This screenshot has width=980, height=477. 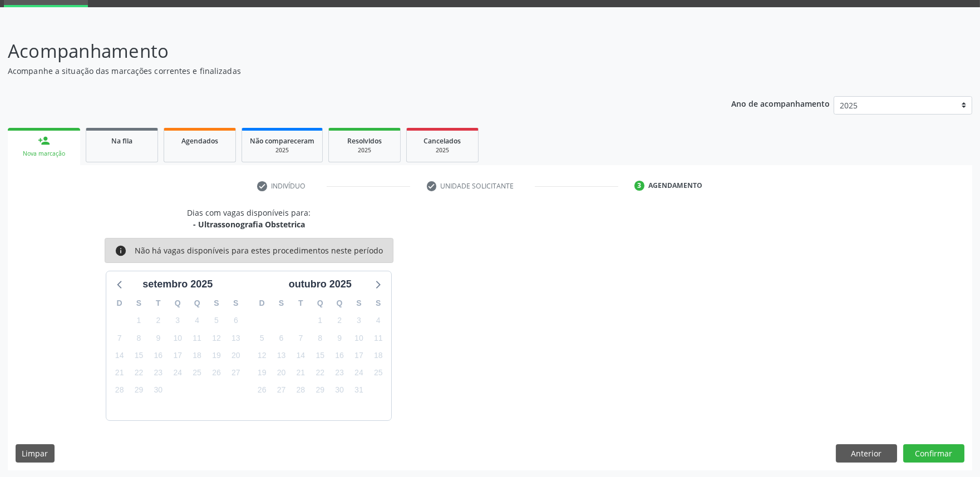 I want to click on span: Na fila, so click(x=122, y=140).